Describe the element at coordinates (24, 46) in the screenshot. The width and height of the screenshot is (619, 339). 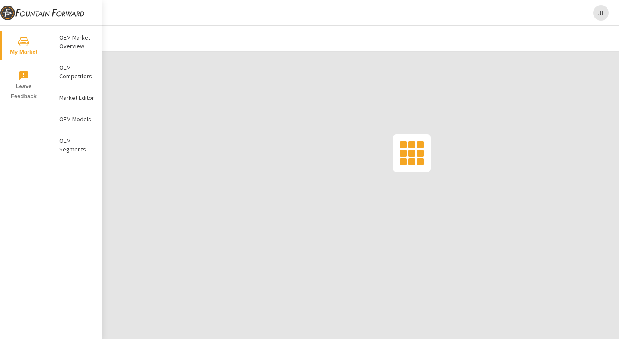
I see `span: My Market` at that location.